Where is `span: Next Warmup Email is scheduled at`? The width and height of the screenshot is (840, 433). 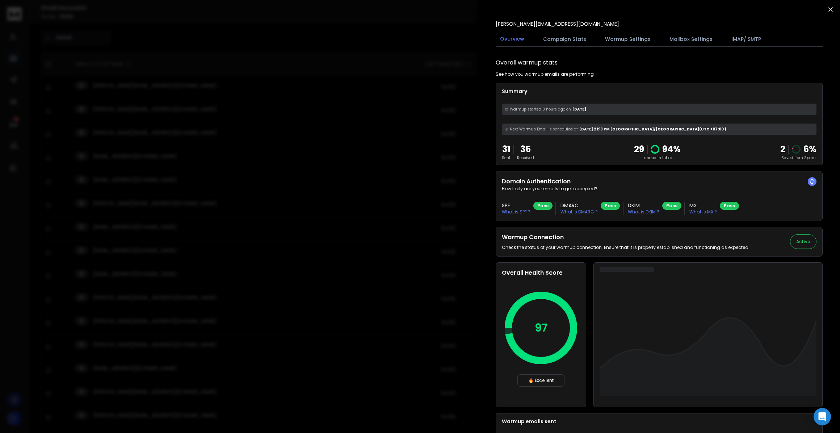
span: Next Warmup Email is scheduled at is located at coordinates (544, 129).